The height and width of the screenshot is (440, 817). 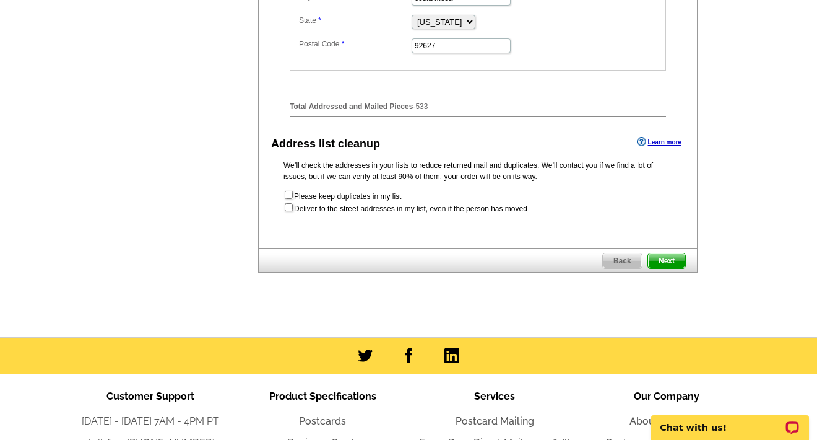 I want to click on div: Address list cleanup, so click(x=326, y=144).